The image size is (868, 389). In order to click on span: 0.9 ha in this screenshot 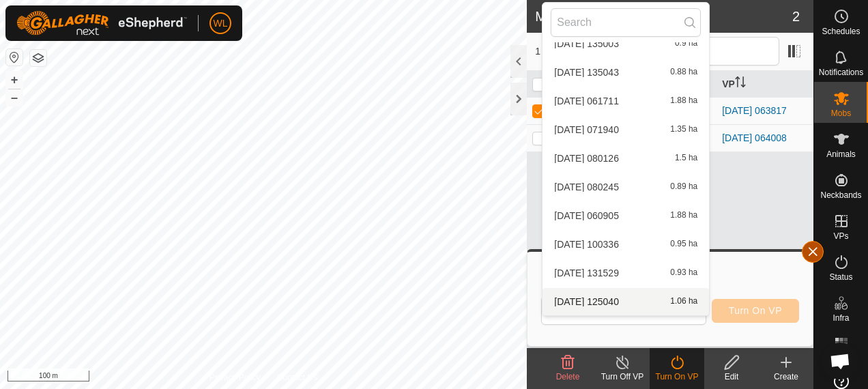, I will do `click(686, 44)`.